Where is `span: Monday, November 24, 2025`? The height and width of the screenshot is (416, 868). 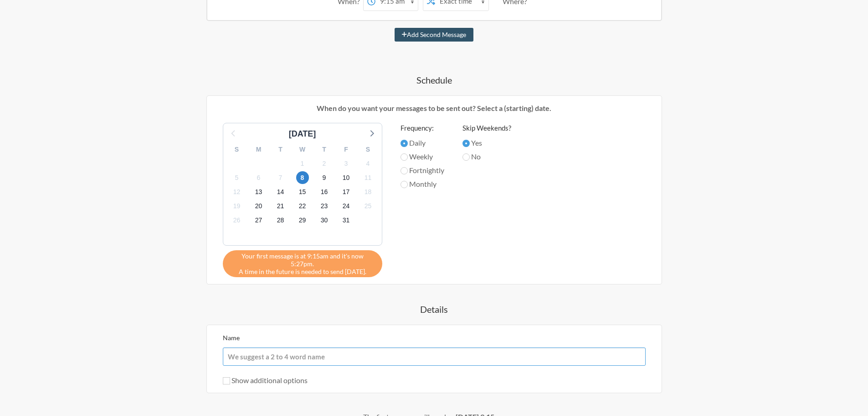 span: Monday, November 24, 2025 is located at coordinates (346, 207).